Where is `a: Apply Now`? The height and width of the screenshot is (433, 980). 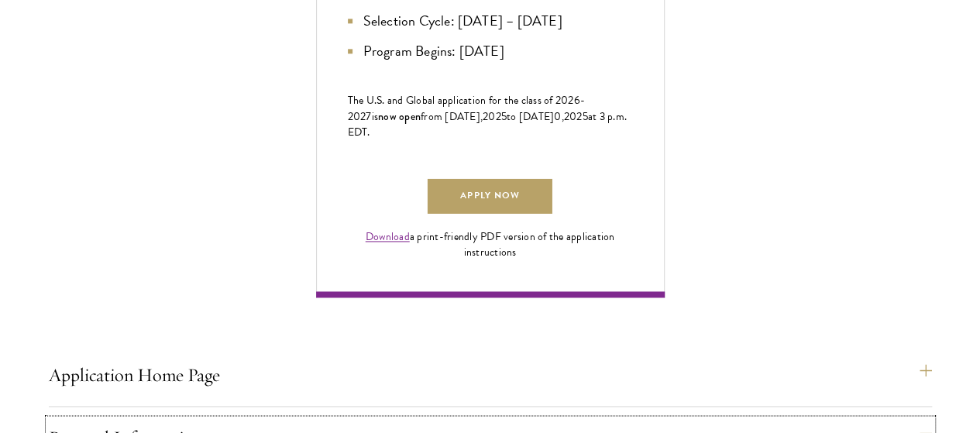 a: Apply Now is located at coordinates (490, 196).